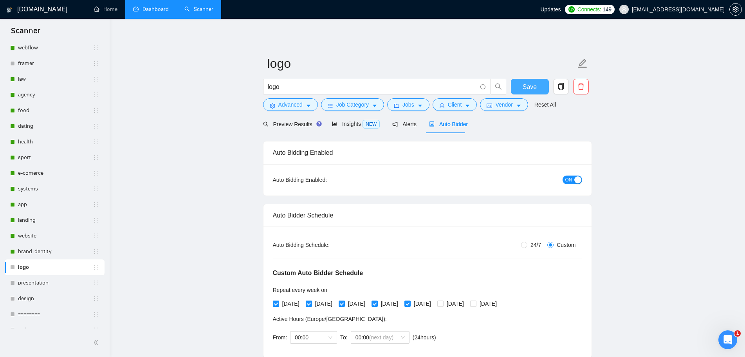 This screenshot has height=357, width=745. What do you see at coordinates (291, 124) in the screenshot?
I see `span: Preview Results` at bounding box center [291, 124].